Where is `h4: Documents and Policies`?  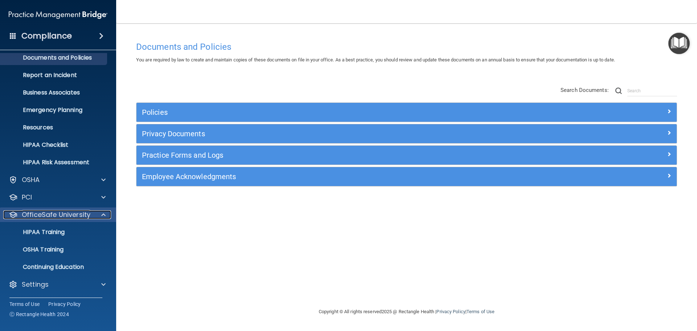
h4: Documents and Policies is located at coordinates (407, 47).